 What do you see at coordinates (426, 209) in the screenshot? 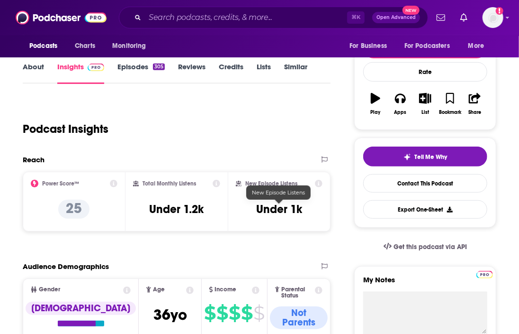
I see `button: Export One-Sheet` at bounding box center [426, 209].